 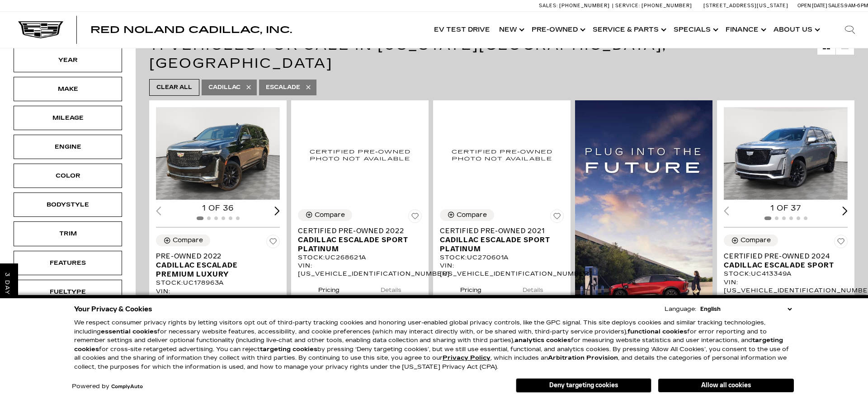 What do you see at coordinates (68, 263) in the screenshot?
I see `div: Features` at bounding box center [68, 263].